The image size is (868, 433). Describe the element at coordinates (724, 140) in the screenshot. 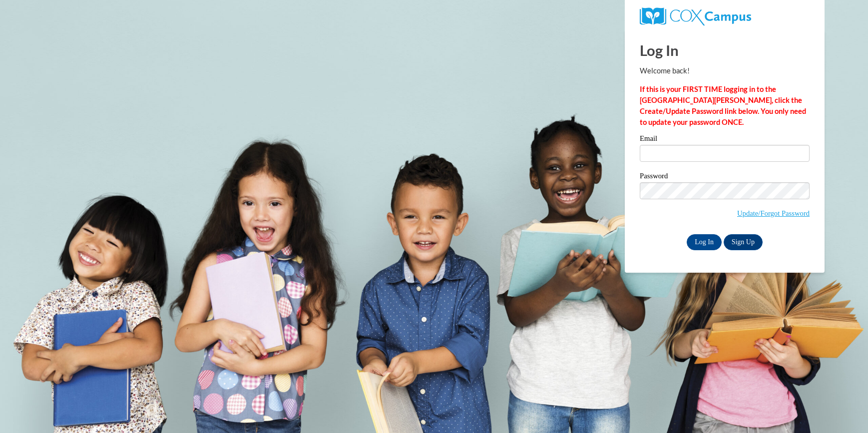

I see `label: Email` at that location.